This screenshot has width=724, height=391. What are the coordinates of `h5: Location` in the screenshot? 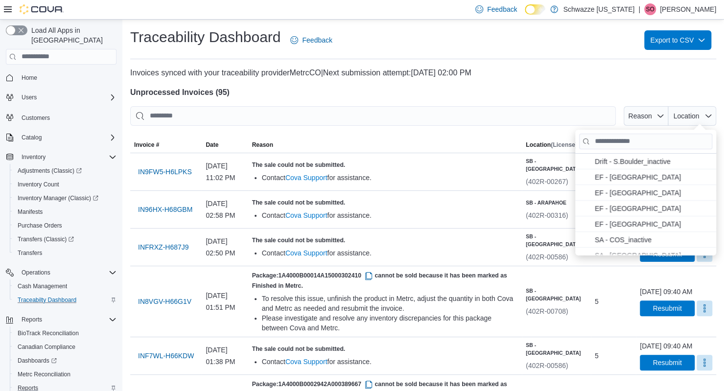 It's located at (551, 145).